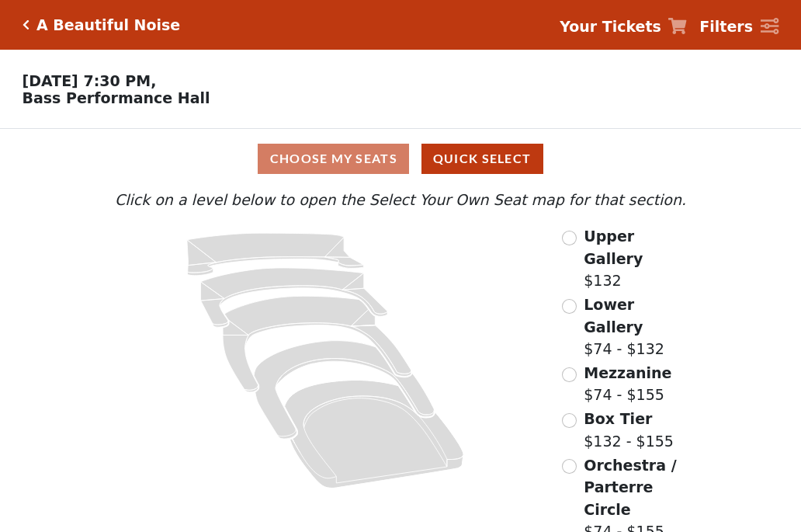 Image resolution: width=801 pixels, height=532 pixels. Describe the element at coordinates (108, 25) in the screenshot. I see `h5: A Beautiful Noise` at that location.